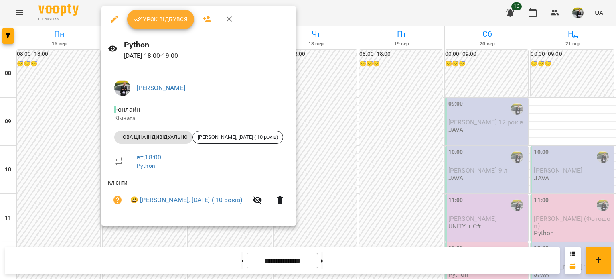  What do you see at coordinates (207, 45) in the screenshot?
I see `h6: Python` at bounding box center [207, 45].